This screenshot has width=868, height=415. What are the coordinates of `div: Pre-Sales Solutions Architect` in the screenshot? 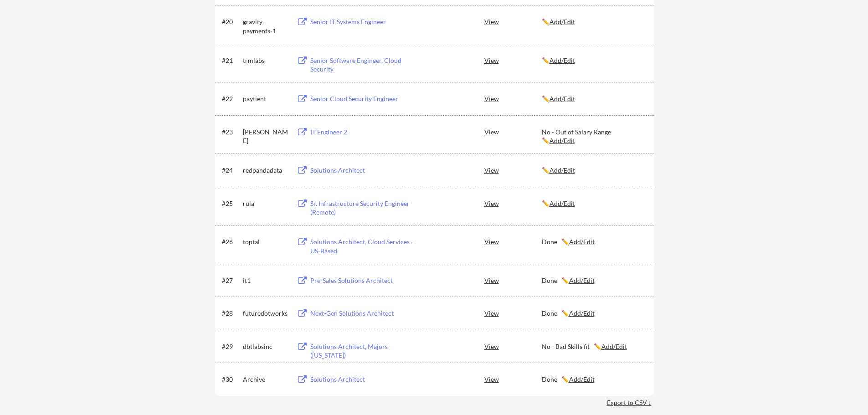 It's located at (367, 281).